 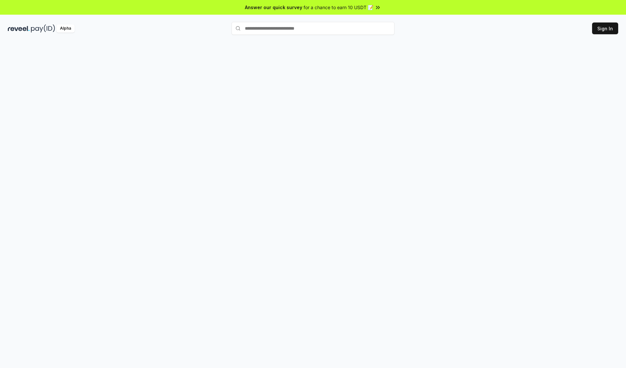 I want to click on span: for a chance to earn 10 USDT 📝, so click(x=338, y=7).